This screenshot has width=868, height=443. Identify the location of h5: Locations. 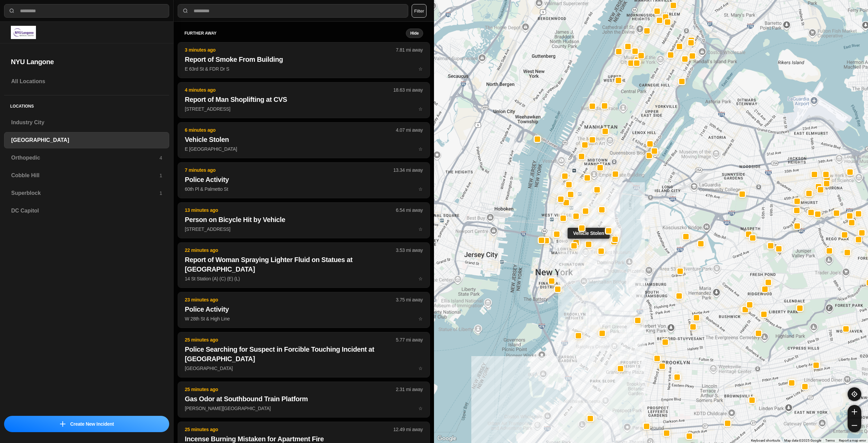
(86, 105).